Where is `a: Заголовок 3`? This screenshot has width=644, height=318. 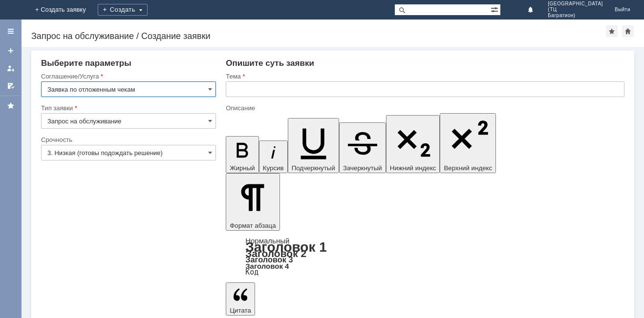
a: Заголовок 3 is located at coordinates (268, 260).